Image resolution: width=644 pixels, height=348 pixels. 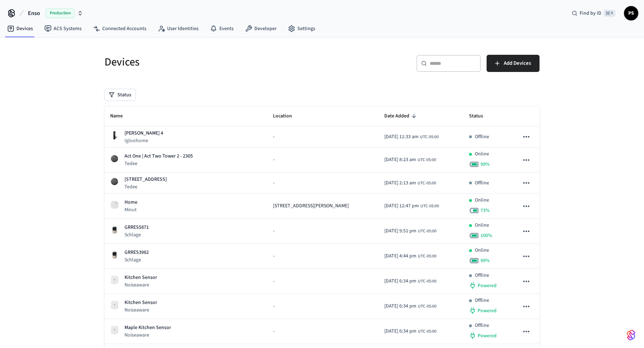 What do you see at coordinates (261, 28) in the screenshot?
I see `a: Developer` at bounding box center [261, 28].